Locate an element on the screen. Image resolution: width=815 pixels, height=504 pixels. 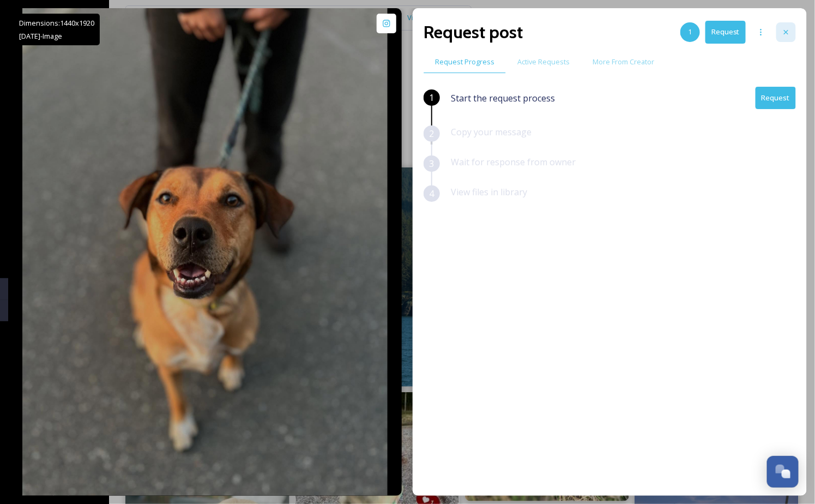
h2: Request post is located at coordinates (473, 32).